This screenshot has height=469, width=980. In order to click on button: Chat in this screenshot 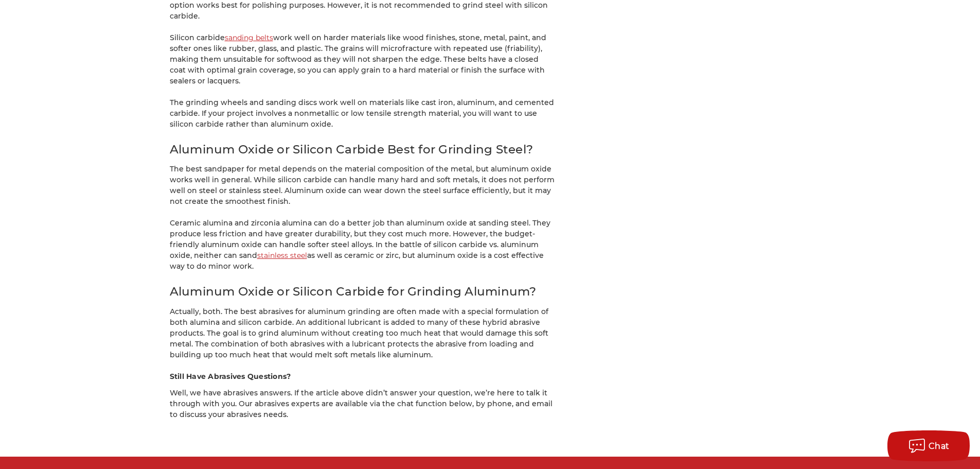, I will do `click(929, 445)`.